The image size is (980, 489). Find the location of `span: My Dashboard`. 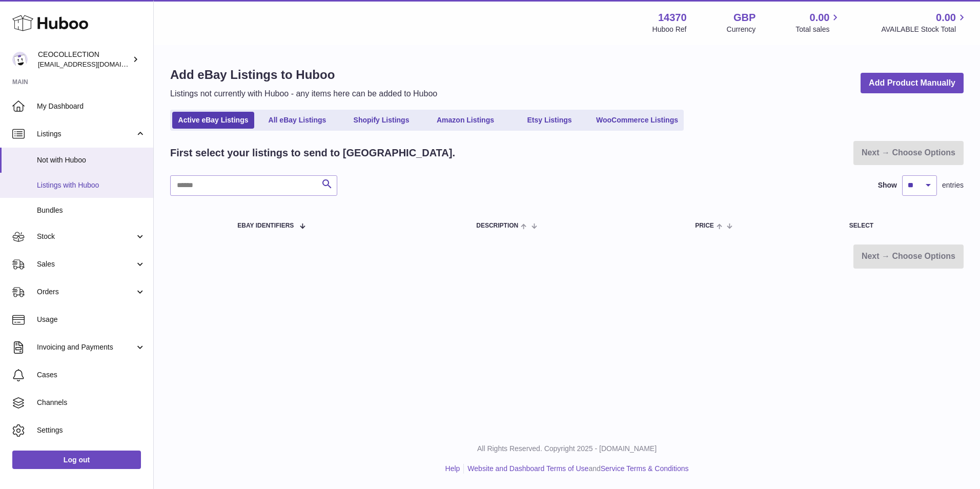

span: My Dashboard is located at coordinates (91, 106).